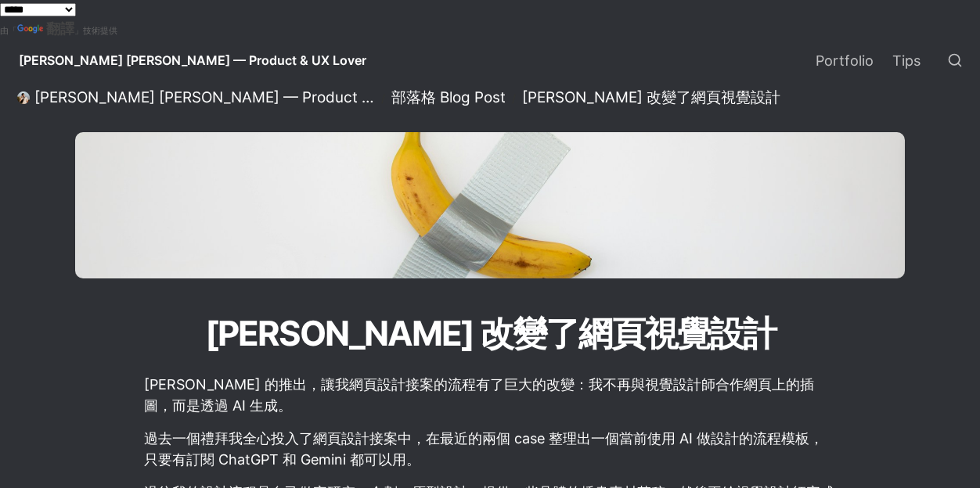 The width and height of the screenshot is (980, 488). What do you see at coordinates (490, 205) in the screenshot?
I see `img: Nano Banana 改變了網頁視覺設計` at bounding box center [490, 205].